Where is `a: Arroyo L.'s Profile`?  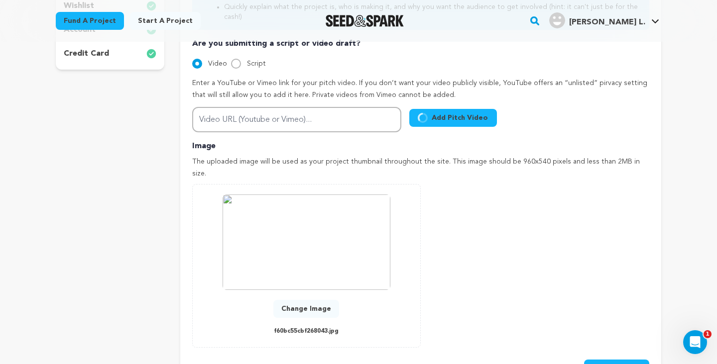
a: Arroyo L.'s Profile is located at coordinates (604, 19).